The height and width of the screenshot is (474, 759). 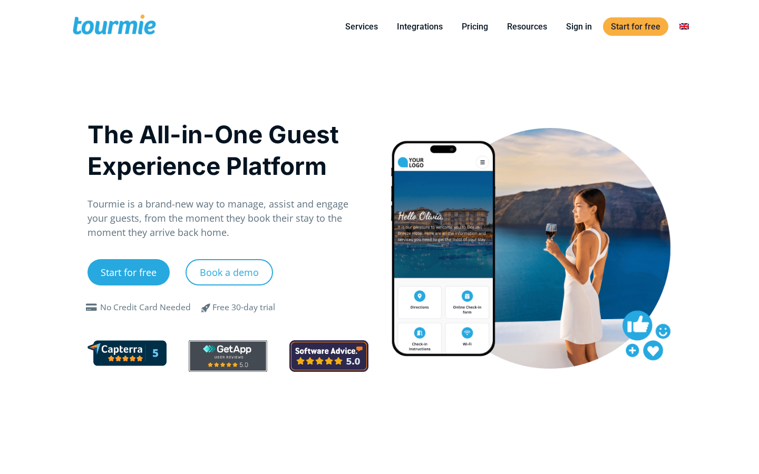 What do you see at coordinates (243, 308) in the screenshot?
I see `div: Free 30-day trial` at bounding box center [243, 308].